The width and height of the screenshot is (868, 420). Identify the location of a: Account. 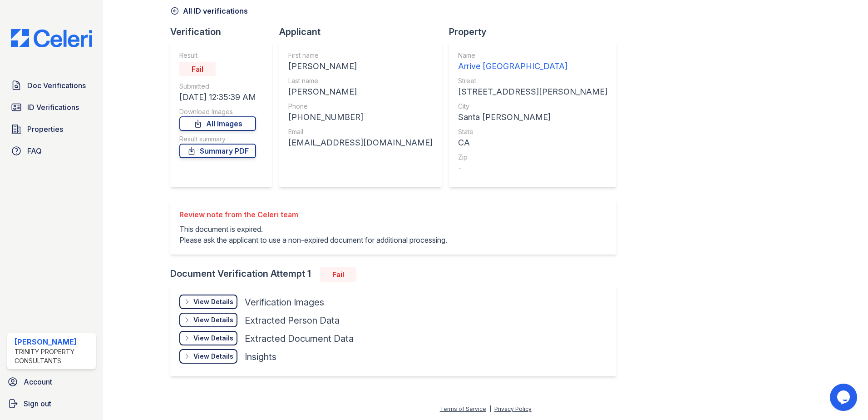
(52, 381).